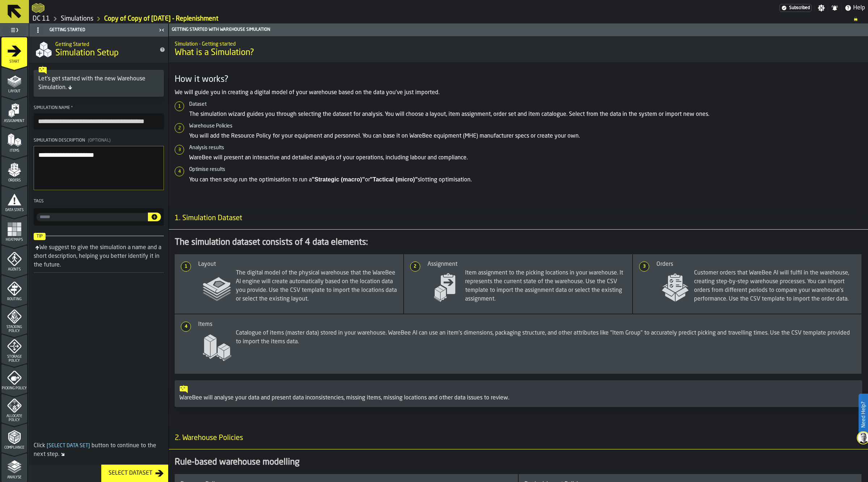 Image resolution: width=868 pixels, height=482 pixels. What do you see at coordinates (14, 378) in the screenshot?
I see `li: menu Picking Policy` at bounding box center [14, 378].